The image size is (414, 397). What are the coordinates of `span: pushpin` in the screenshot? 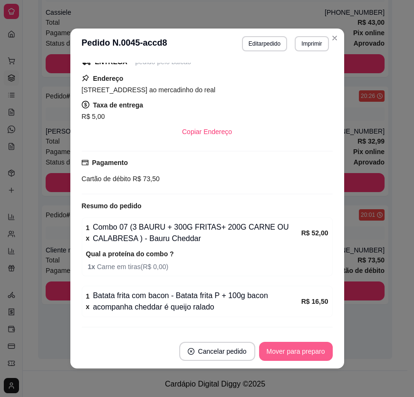 It's located at (85, 78).